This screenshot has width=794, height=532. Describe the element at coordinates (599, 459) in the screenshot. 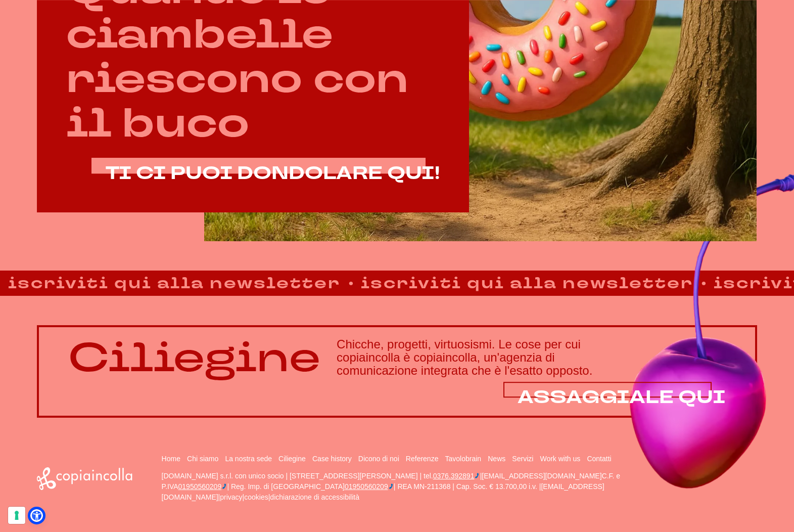

I see `a: Contatti` at that location.